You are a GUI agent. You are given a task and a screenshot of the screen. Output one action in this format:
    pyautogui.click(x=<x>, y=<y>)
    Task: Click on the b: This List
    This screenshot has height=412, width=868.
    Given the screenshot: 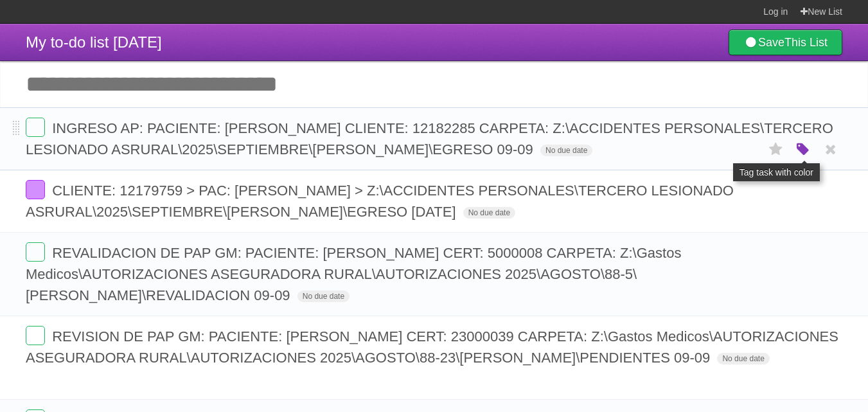 What is the action you would take?
    pyautogui.click(x=806, y=43)
    